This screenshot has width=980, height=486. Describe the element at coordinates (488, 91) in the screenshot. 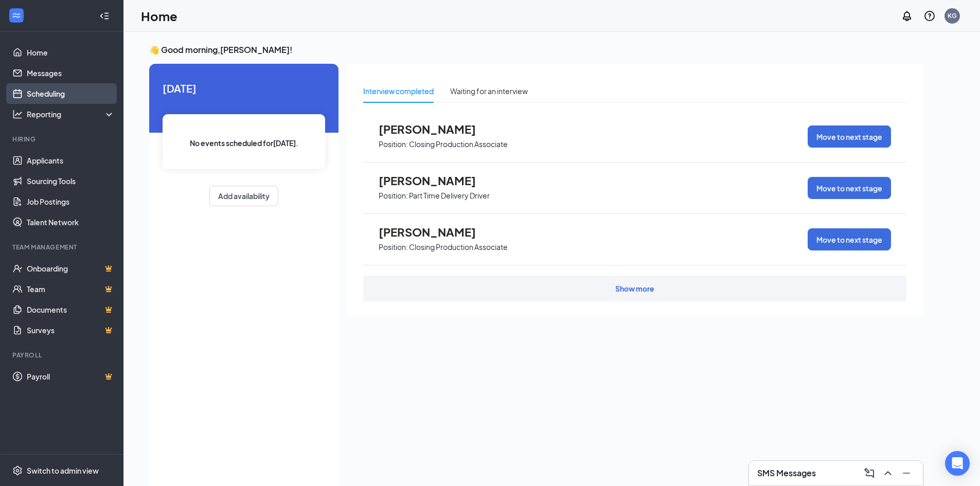

I see `div: Waiting for an interview` at that location.